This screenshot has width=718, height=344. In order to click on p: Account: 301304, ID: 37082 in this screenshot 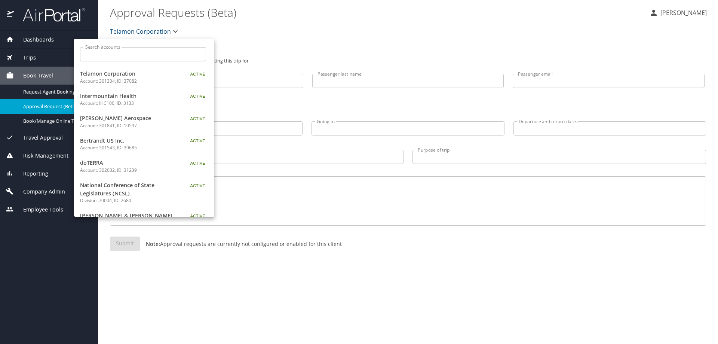, I will do `click(127, 81)`.